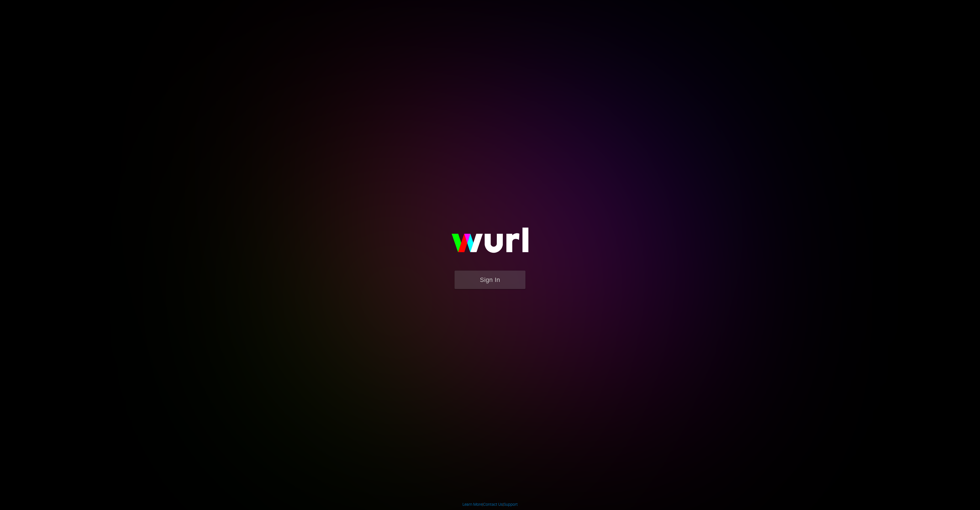  Describe the element at coordinates (511, 505) in the screenshot. I see `a: Support` at that location.